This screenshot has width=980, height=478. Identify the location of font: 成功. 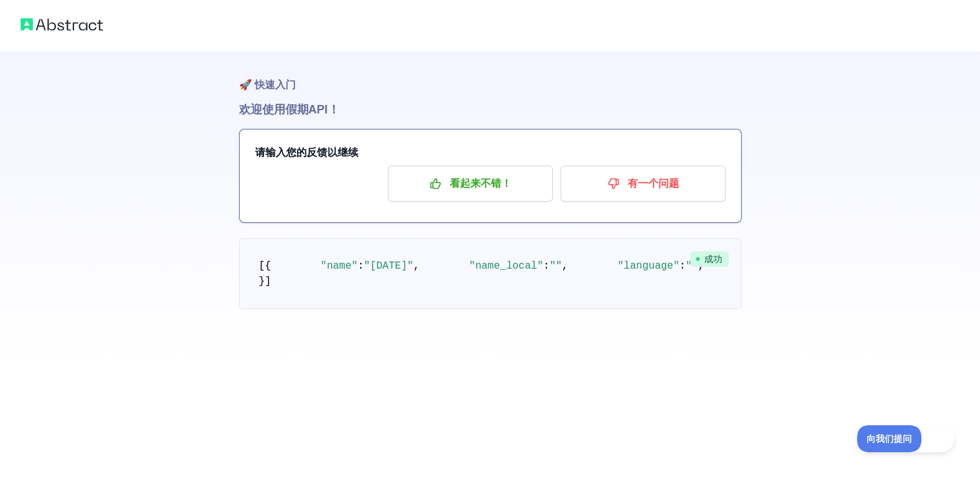
(713, 259).